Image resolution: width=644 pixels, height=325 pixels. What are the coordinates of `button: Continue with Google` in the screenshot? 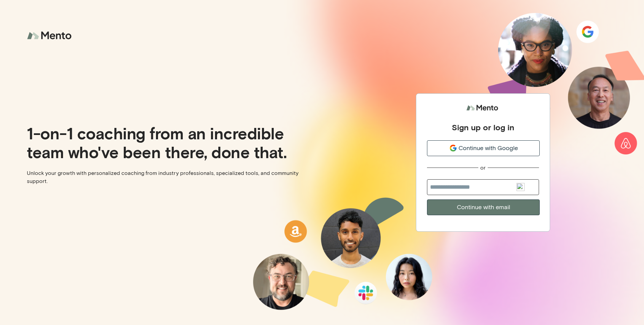 It's located at (483, 148).